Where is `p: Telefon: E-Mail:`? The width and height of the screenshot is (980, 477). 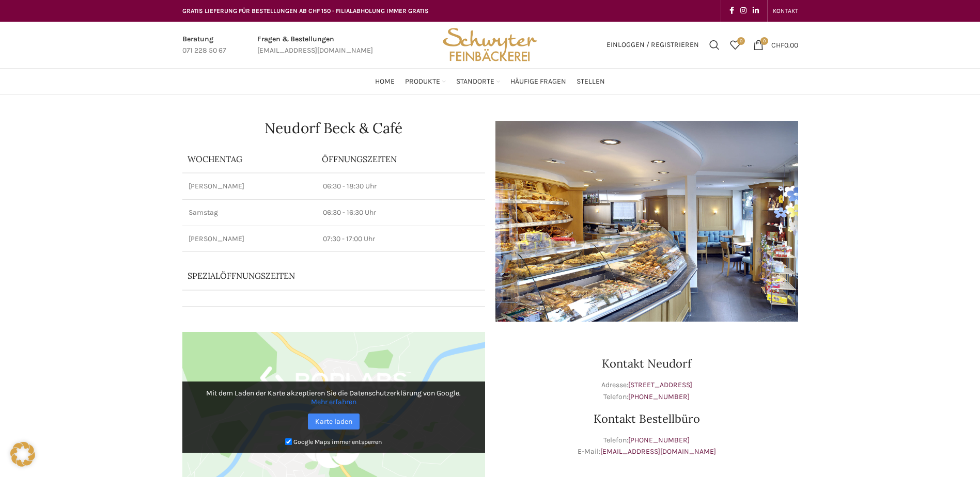 p: Telefon: E-Mail: is located at coordinates (647, 447).